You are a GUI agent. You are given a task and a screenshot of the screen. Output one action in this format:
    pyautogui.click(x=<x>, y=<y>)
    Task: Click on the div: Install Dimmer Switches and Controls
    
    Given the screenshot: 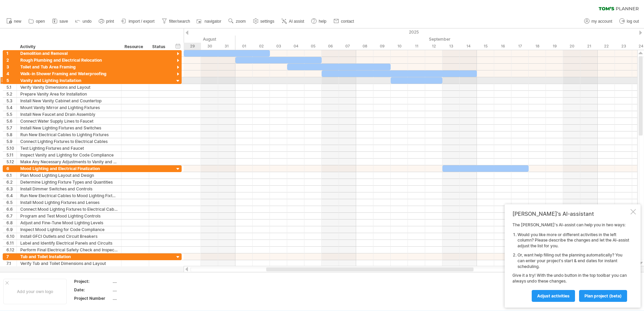 What is the action you would take?
    pyautogui.click(x=69, y=189)
    